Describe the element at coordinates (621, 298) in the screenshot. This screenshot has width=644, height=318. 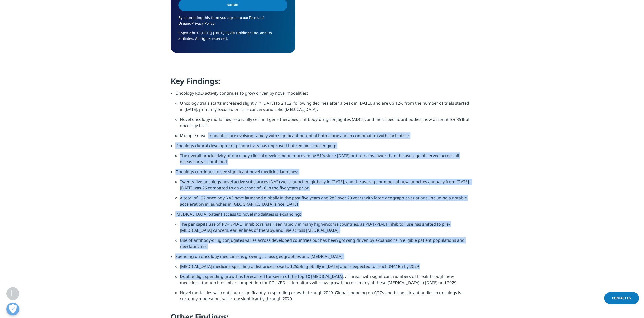
I see `span: Contact Us` at that location.